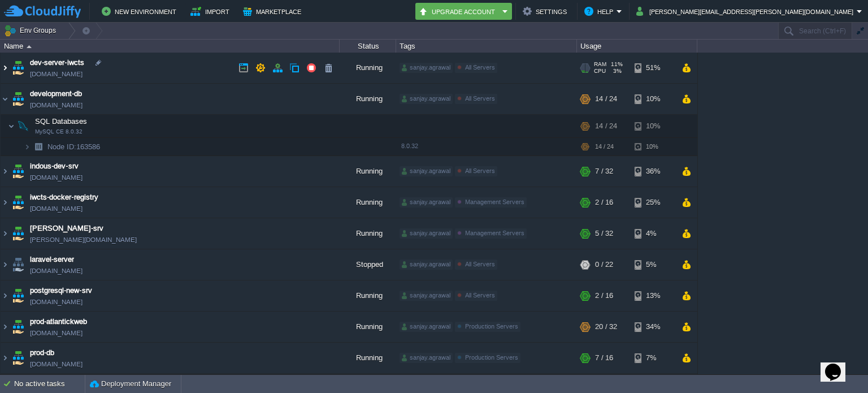 The height and width of the screenshot is (393, 868). I want to click on span: 3%, so click(616, 71).